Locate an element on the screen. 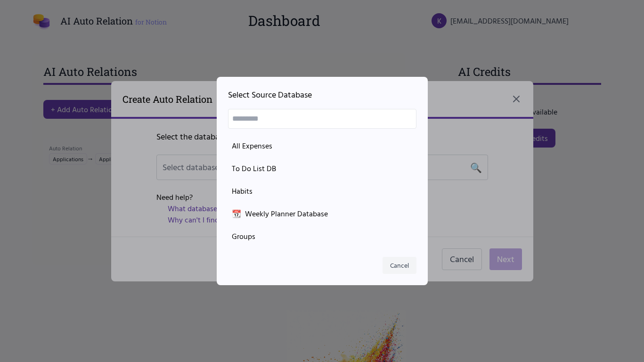 The height and width of the screenshot is (362, 644). div: All Expenses is located at coordinates (322, 146).